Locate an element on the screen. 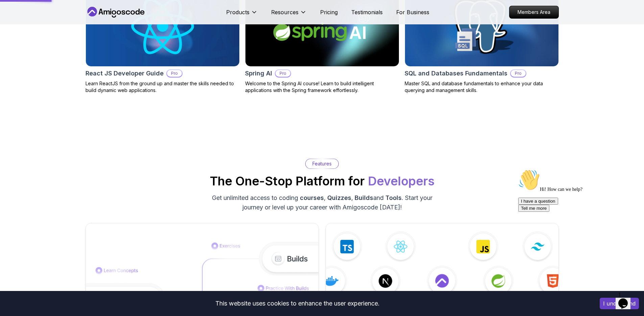 This screenshot has height=316, width=644. p: Testimonials is located at coordinates (367, 12).